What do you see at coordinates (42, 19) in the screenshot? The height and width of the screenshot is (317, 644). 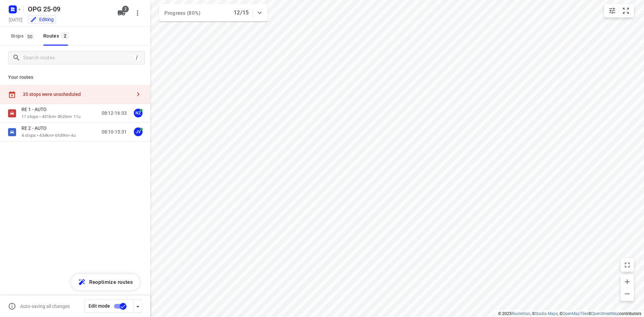 I see `div: You are currently in edit mode.` at bounding box center [42, 19].